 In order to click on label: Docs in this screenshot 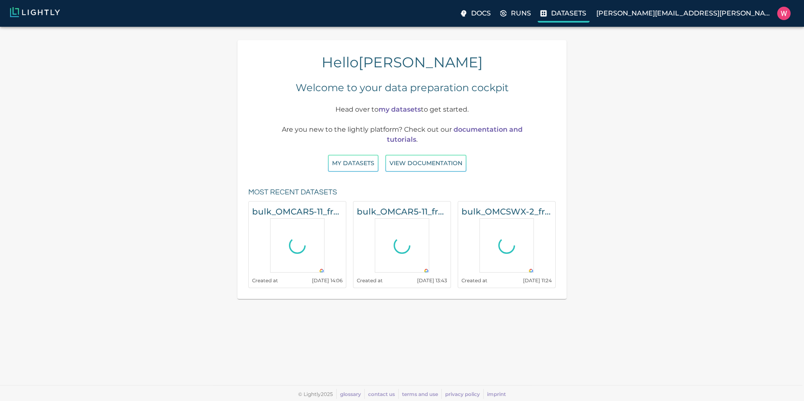, I will do `click(476, 13)`.